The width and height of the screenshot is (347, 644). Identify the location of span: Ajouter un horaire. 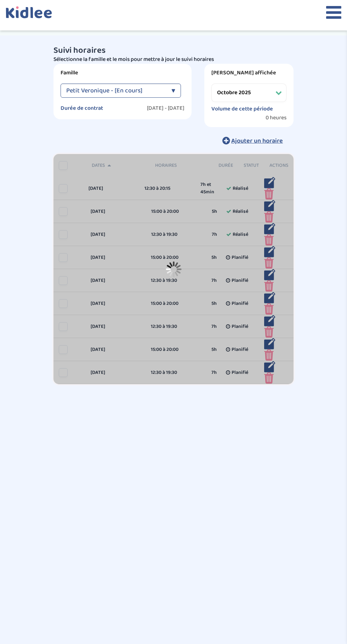
(257, 141).